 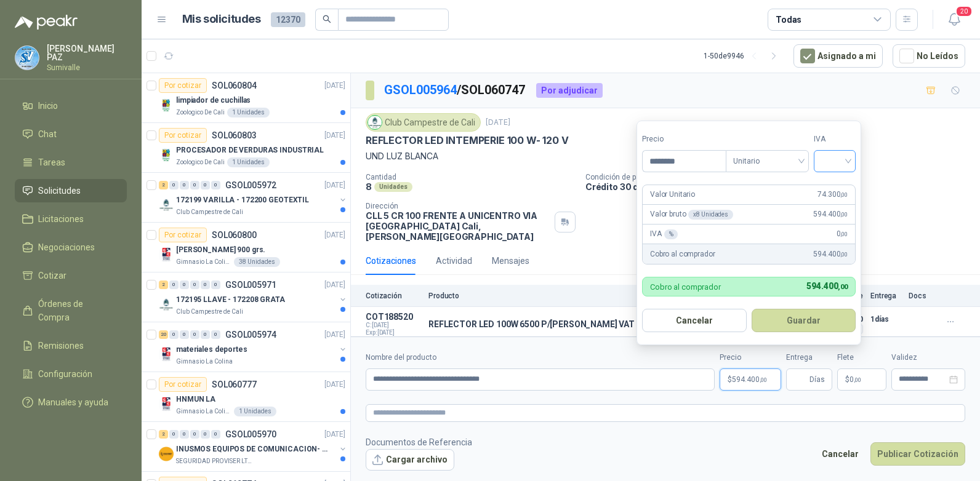 What do you see at coordinates (834, 139) in the screenshot?
I see `label: IVA` at bounding box center [834, 139].